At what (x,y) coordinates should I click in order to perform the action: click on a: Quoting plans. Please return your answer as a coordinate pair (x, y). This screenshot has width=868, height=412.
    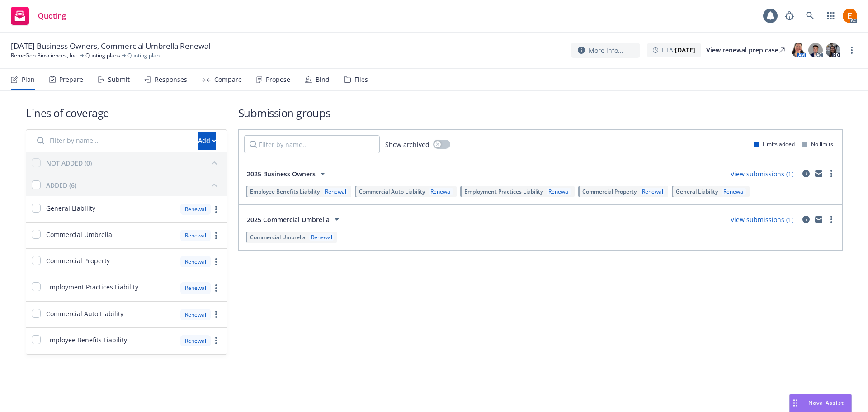
    Looking at the image, I should click on (103, 56).